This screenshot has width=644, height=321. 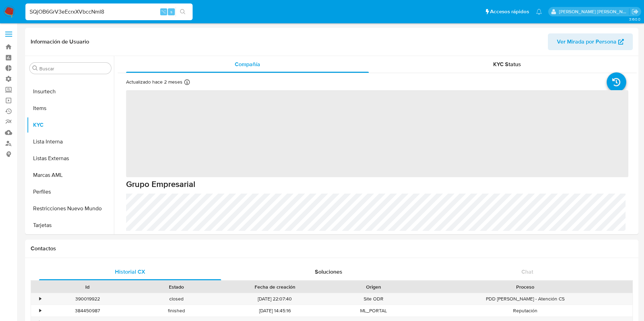 I want to click on div: Fecha de creación, so click(x=274, y=287).